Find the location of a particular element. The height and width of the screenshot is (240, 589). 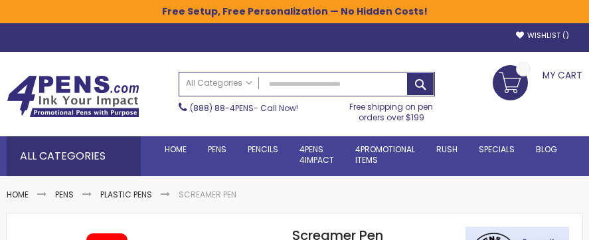

a: 4Pens4impact is located at coordinates (317, 155).